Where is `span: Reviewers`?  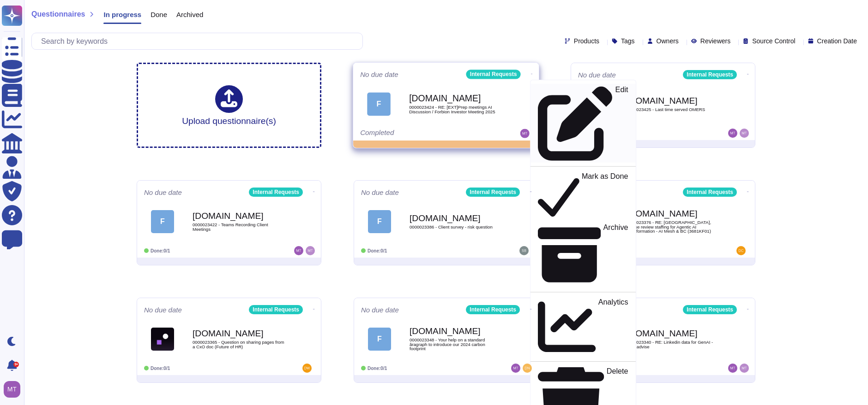 span: Reviewers is located at coordinates (715, 41).